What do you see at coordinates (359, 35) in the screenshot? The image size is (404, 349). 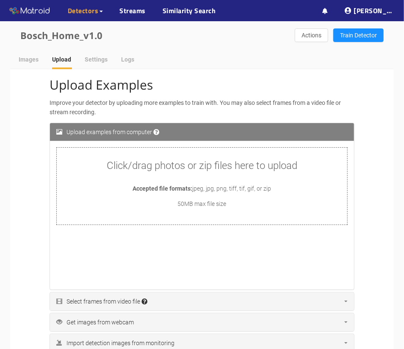 I see `span: Train Detector` at bounding box center [359, 35].